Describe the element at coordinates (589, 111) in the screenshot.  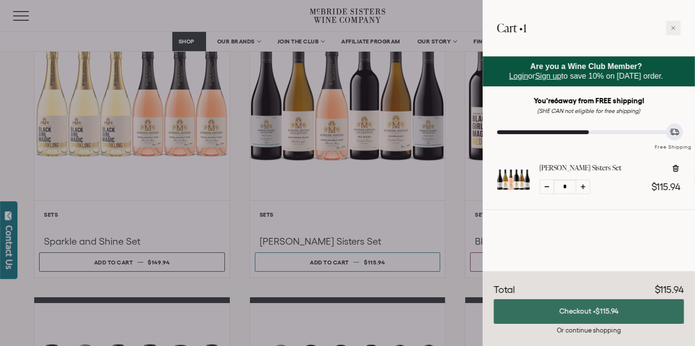
I see `em: (SHE CAN not eligible for free shipping)` at that location.